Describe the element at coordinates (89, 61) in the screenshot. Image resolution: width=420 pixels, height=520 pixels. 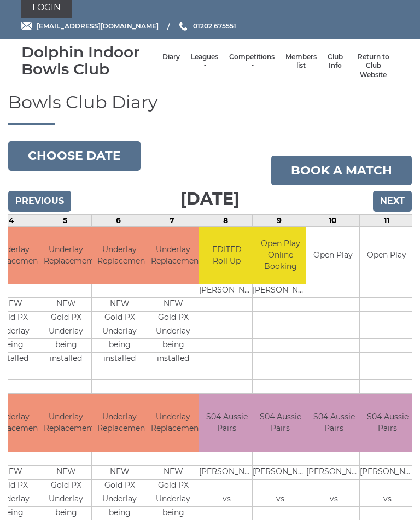
I see `div: Dolphin Indoor Bowls Club` at that location.